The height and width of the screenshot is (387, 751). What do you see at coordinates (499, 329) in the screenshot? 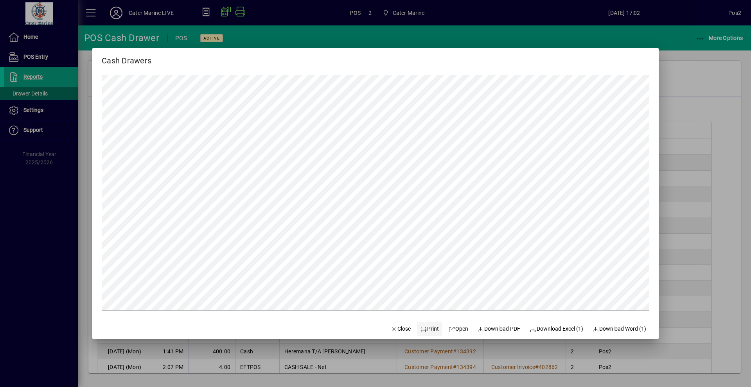
I see `a: Download PDF` at bounding box center [499, 329].